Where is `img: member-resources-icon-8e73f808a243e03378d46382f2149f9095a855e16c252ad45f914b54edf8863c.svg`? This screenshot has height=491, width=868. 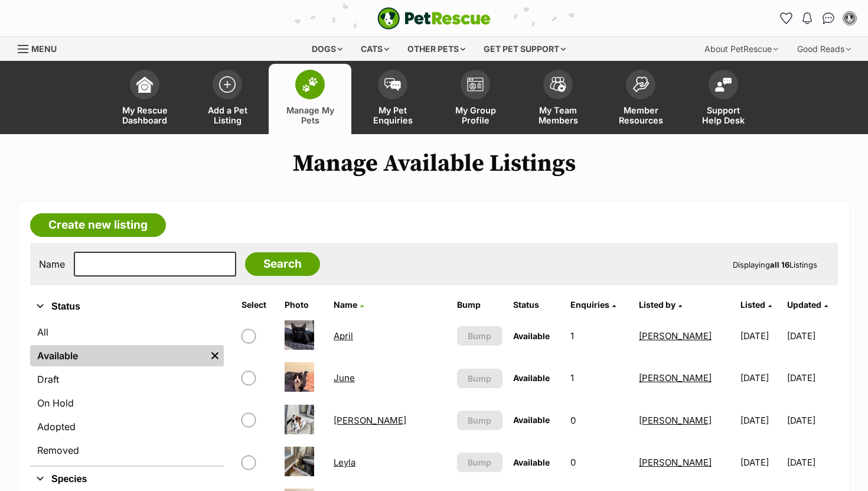
img: member-resources-icon-8e73f808a243e03378d46382f2149f9095a855e16c252ad45f914b54edf8863c.svg is located at coordinates (640, 84).